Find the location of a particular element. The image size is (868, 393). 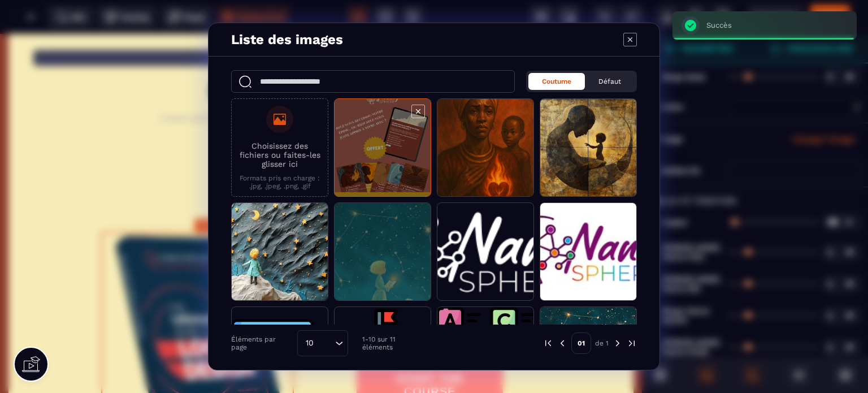

h4: Liste des images is located at coordinates (287, 40).